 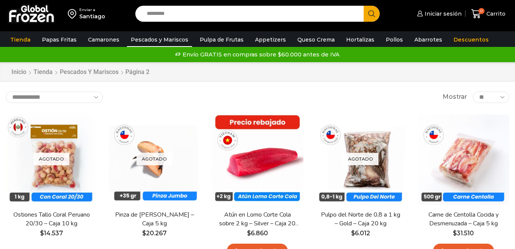 I want to click on button: Search button, so click(x=372, y=14).